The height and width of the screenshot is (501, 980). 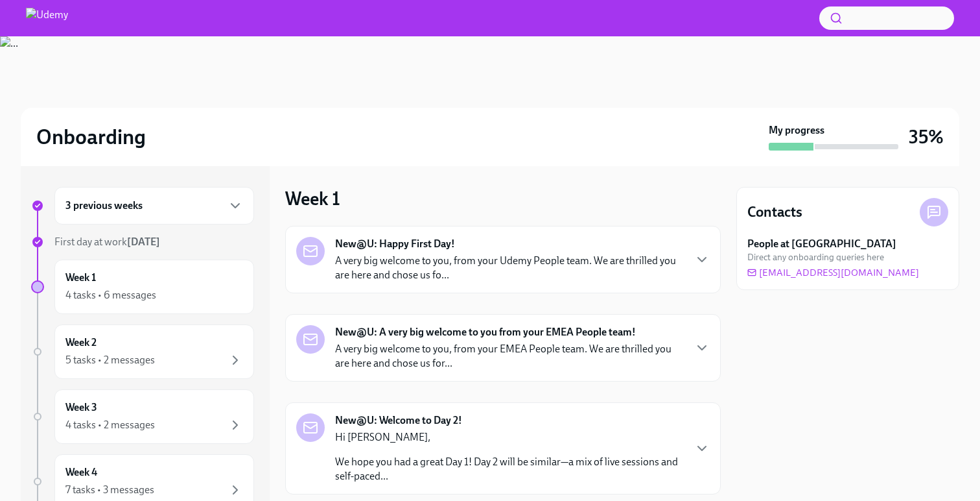 I want to click on h3: Week 1, so click(x=313, y=198).